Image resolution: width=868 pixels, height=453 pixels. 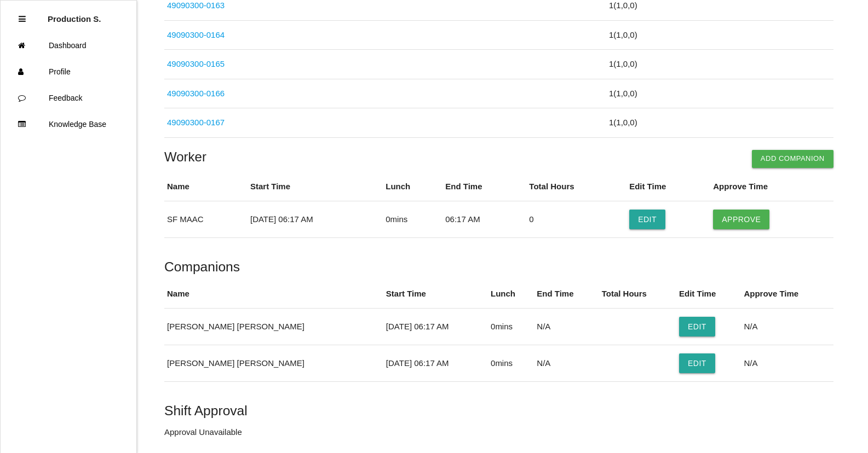 I want to click on a: 49090300-0166, so click(x=196, y=93).